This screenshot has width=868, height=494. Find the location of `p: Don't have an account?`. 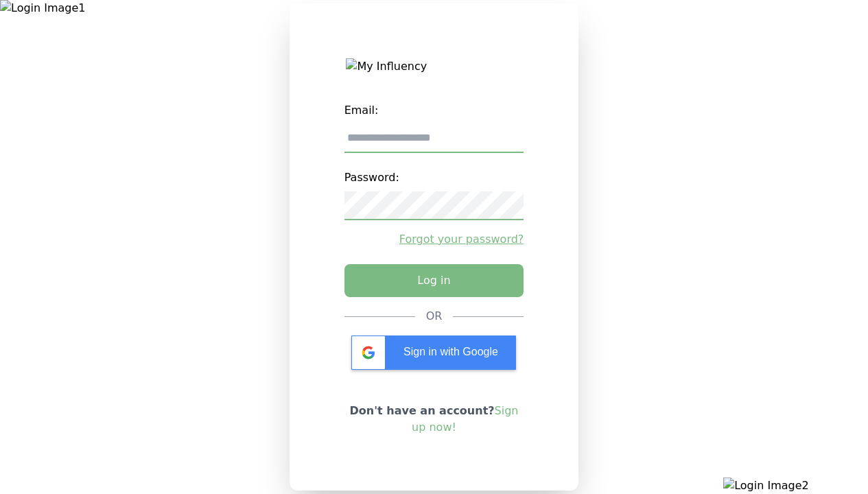

p: Don't have an account? is located at coordinates (434, 419).